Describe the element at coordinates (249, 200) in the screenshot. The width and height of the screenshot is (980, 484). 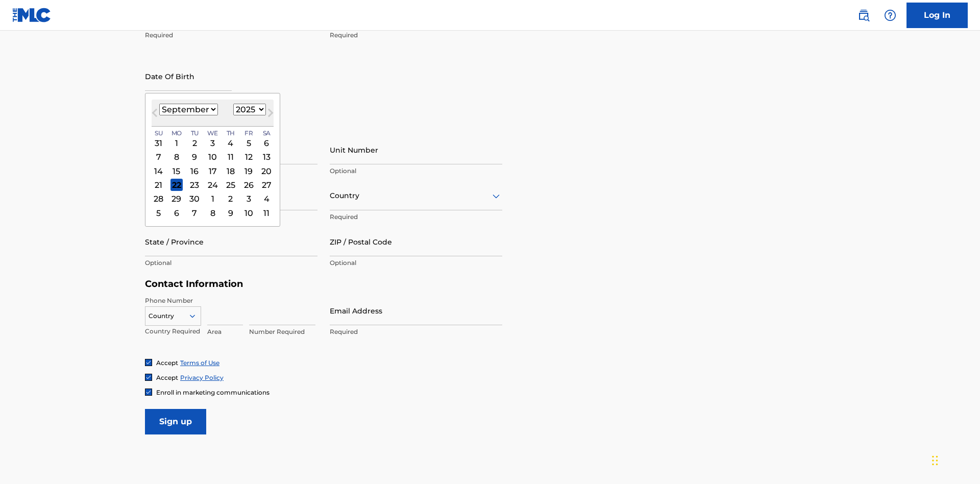
I see `div: Choose Friday, October 3rd, 2025` at that location.